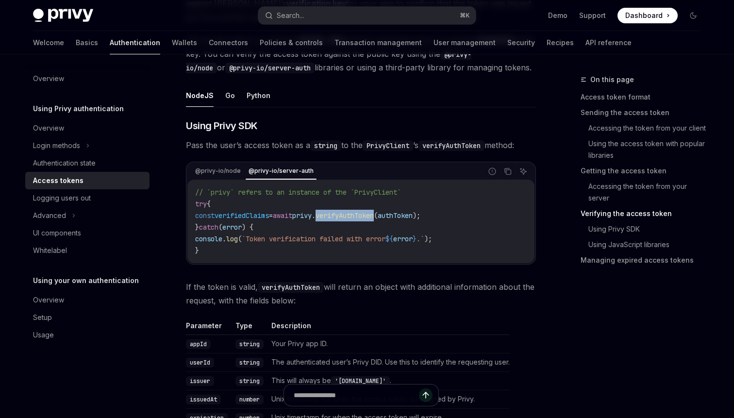  I want to click on a: Connectors, so click(228, 43).